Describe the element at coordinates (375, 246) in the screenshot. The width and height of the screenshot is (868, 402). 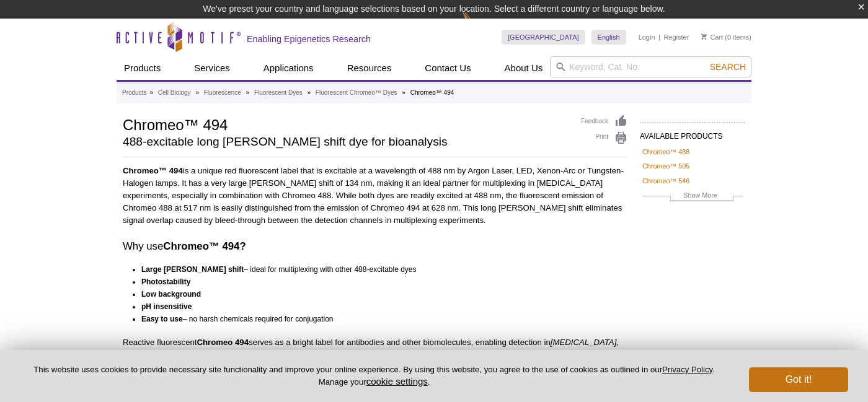
I see `h3: Why use` at that location.